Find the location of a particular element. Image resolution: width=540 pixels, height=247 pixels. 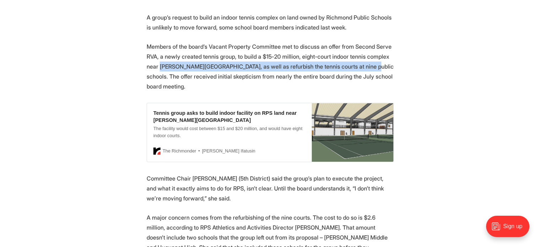

span: The Richmonder is located at coordinates (179, 151).